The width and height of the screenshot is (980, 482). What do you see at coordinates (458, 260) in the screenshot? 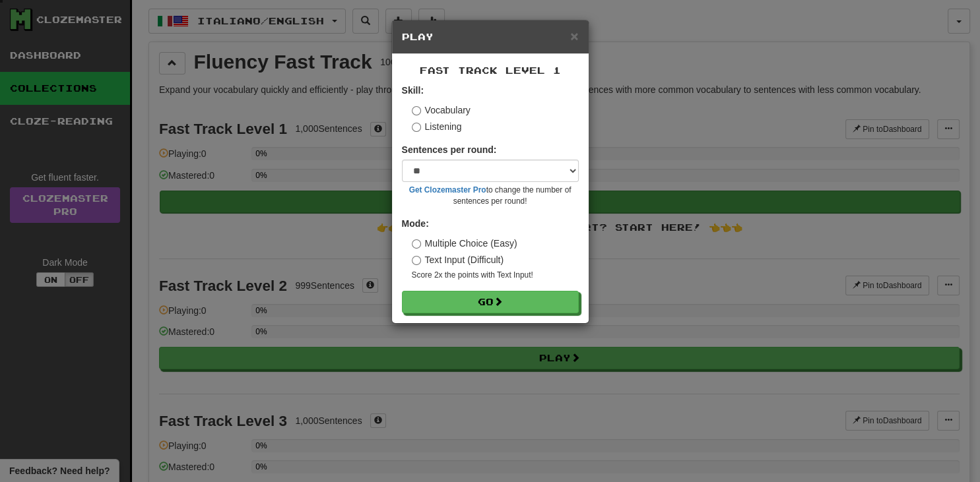
I see `label: Text Input (Difficult)` at bounding box center [458, 260].